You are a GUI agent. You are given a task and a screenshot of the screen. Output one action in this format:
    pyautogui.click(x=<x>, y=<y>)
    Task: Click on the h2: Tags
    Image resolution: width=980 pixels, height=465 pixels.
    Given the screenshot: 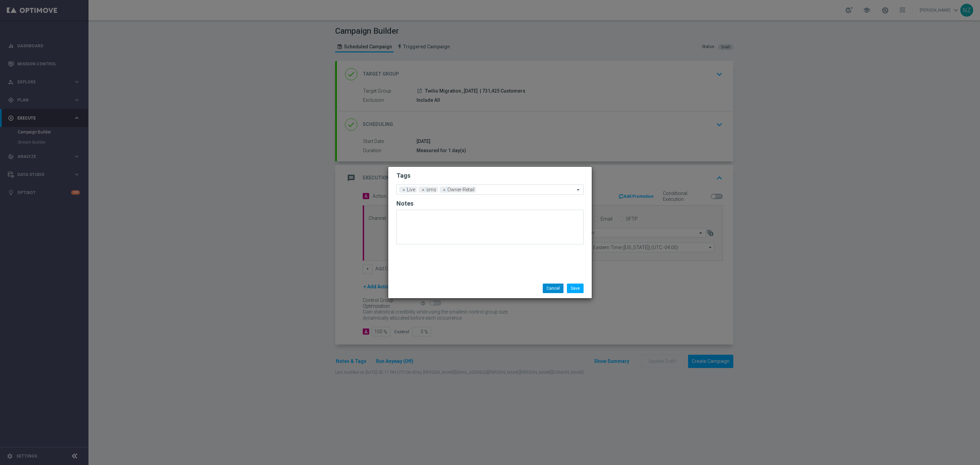 What is the action you would take?
    pyautogui.click(x=490, y=175)
    